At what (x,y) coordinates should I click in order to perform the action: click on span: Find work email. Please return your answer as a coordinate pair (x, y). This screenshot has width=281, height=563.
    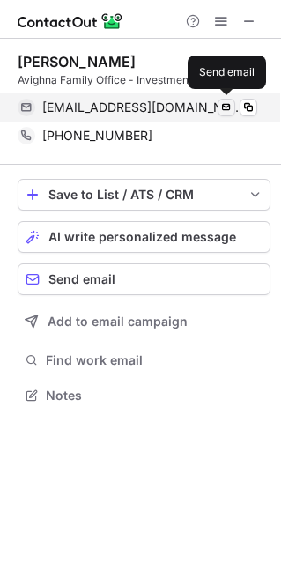
    Looking at the image, I should click on (154, 360).